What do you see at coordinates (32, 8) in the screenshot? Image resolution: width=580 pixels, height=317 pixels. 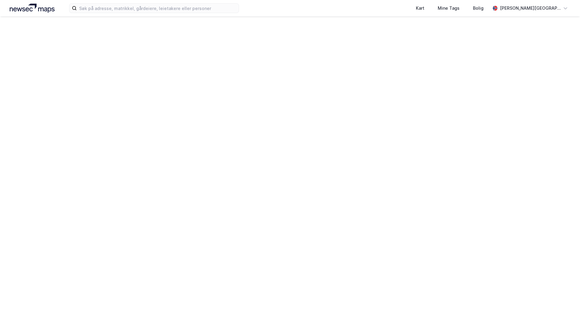 I see `img: logo.a4113a55bc3d86da70a041830d287a7e.svg` at bounding box center [32, 8].